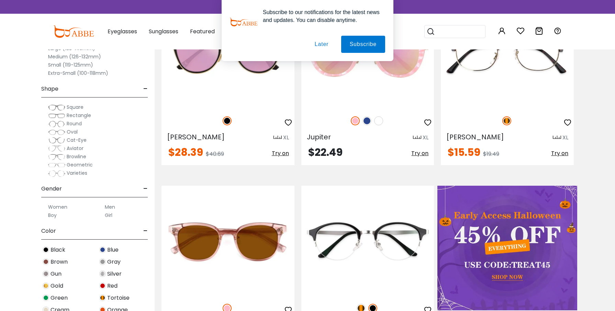 The height and width of the screenshot is (311, 615). What do you see at coordinates (185, 152) in the screenshot?
I see `span: $28.39` at bounding box center [185, 152].